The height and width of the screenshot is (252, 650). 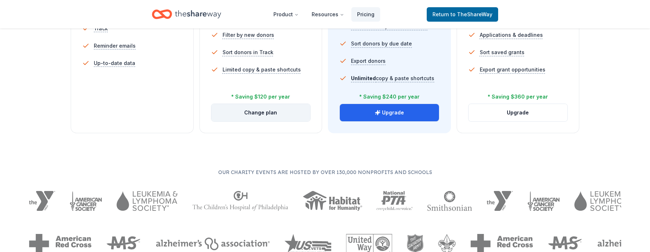 What do you see at coordinates (261, 113) in the screenshot?
I see `button: Change plan` at bounding box center [261, 113].